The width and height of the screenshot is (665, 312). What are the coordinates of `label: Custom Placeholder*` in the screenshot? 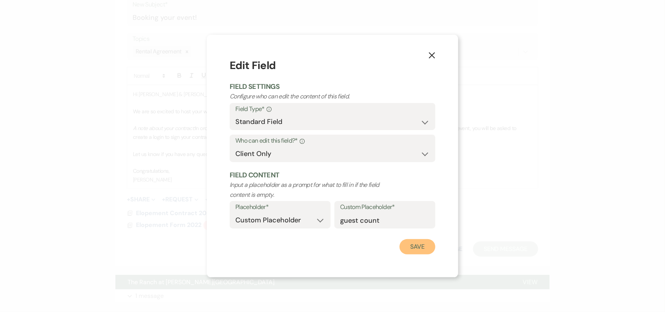 It's located at (385, 207).